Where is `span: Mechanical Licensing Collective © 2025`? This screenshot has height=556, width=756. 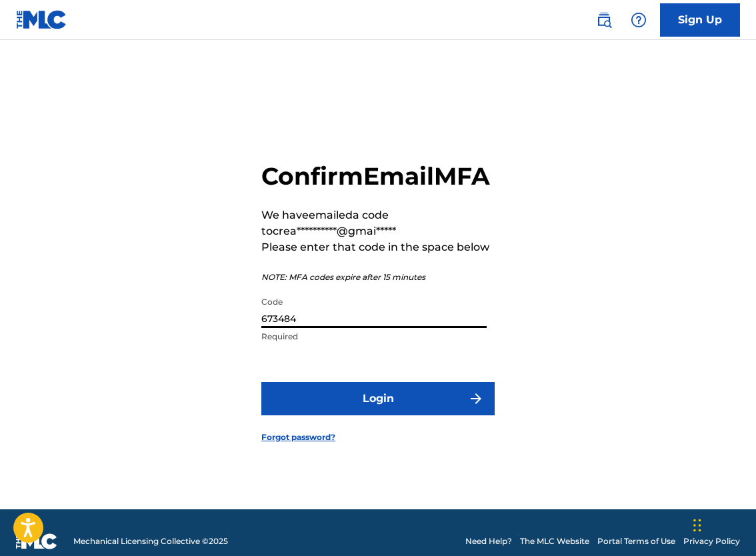 span: Mechanical Licensing Collective © 2025 is located at coordinates (151, 541).